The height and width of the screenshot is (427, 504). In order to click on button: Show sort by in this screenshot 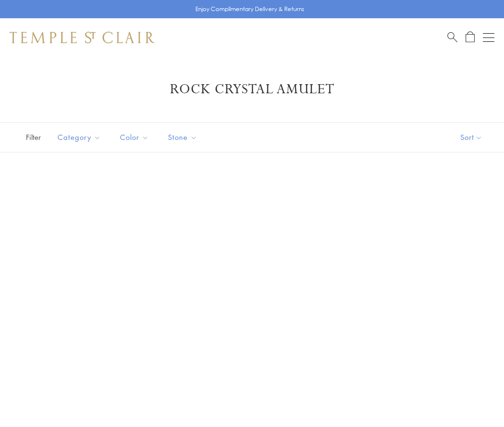, I will do `click(472, 137)`.